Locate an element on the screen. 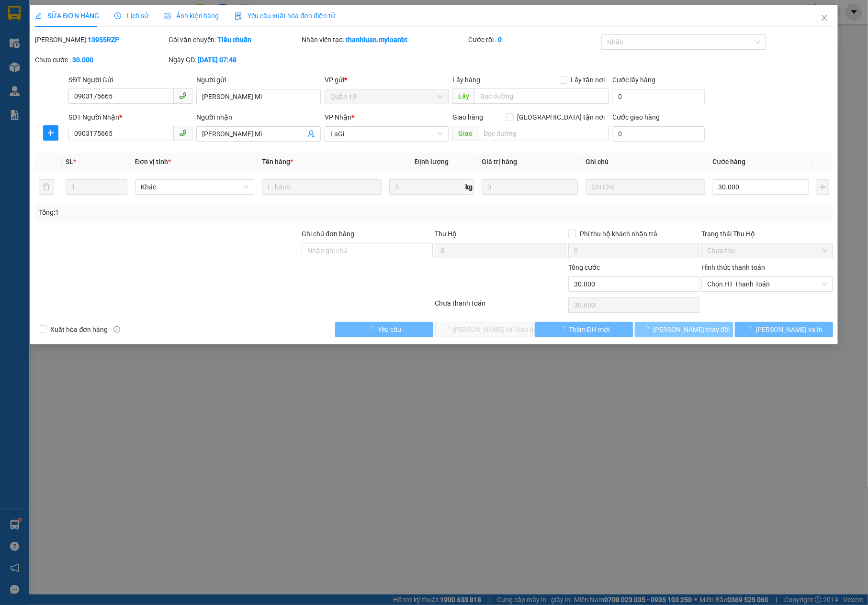 The image size is (868, 605). input: Ghi Chú is located at coordinates (645, 187).